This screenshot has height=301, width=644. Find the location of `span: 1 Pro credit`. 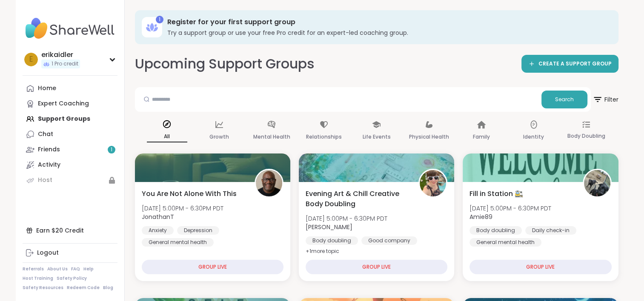

span: 1 Pro credit is located at coordinates (65, 64).